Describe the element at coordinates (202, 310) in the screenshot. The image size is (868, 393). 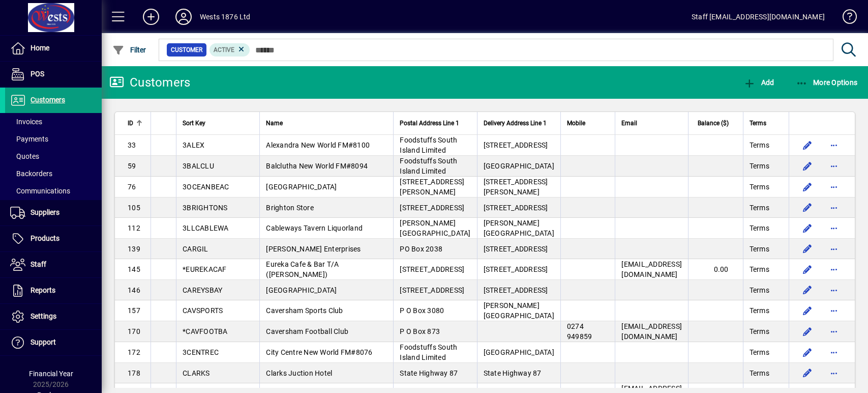
I see `span: CAVSPORTS` at that location.